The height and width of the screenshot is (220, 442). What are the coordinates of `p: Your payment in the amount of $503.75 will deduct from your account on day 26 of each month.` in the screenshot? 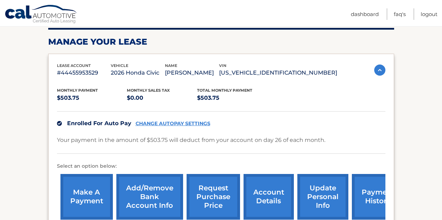 It's located at (191, 140).